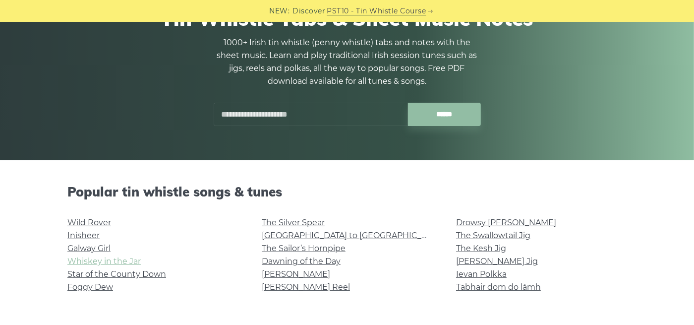 Image resolution: width=694 pixels, height=325 pixels. I want to click on a: Whiskey in the Jar, so click(104, 261).